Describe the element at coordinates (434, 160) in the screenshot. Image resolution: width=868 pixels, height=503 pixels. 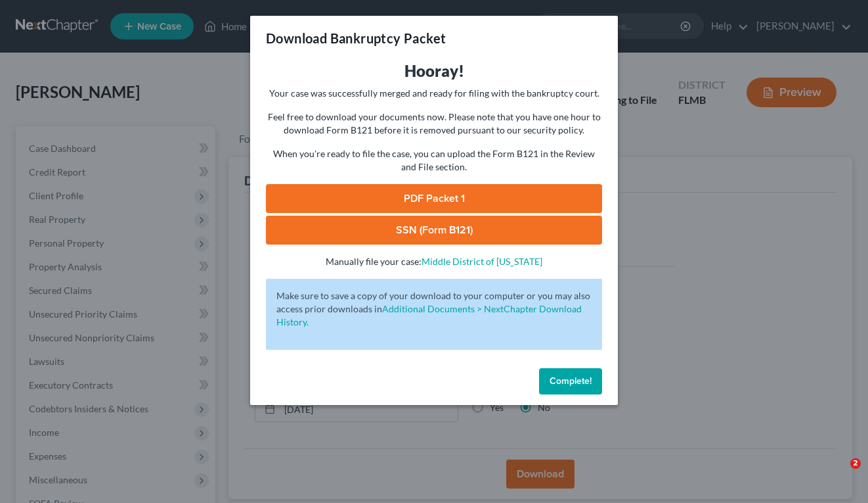
I see `p: When you're ready to file the case, you can upload the Form B121 in the Review and File section.` at that location.